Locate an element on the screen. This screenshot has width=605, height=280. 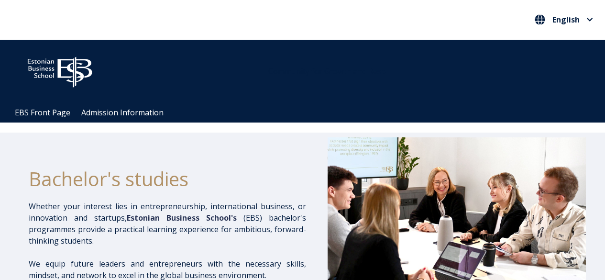
span: Estonian Business School's is located at coordinates (182, 218).